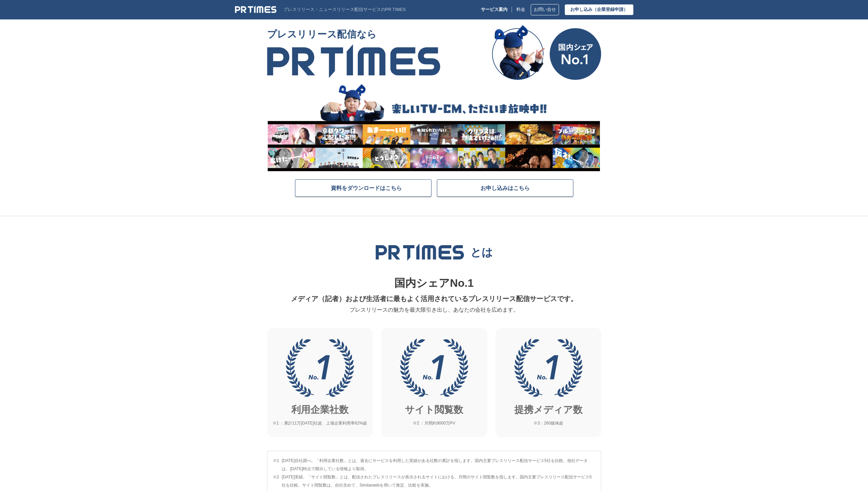  Describe the element at coordinates (549, 368) in the screenshot. I see `img: 提携メディア数No.1` at that location.